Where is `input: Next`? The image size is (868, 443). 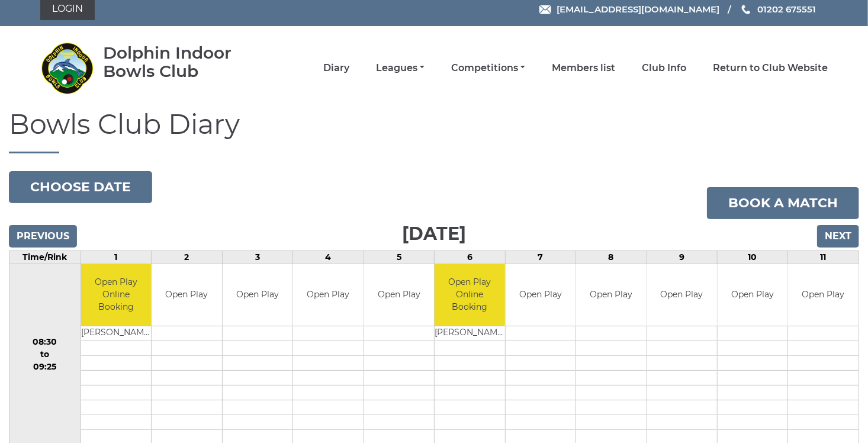
input: Next is located at coordinates (838, 236).